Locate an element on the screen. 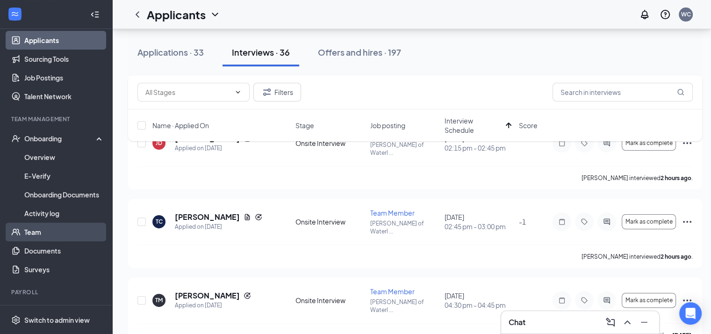 This screenshot has height=334, width=711. h1: Applicants is located at coordinates (176, 14).